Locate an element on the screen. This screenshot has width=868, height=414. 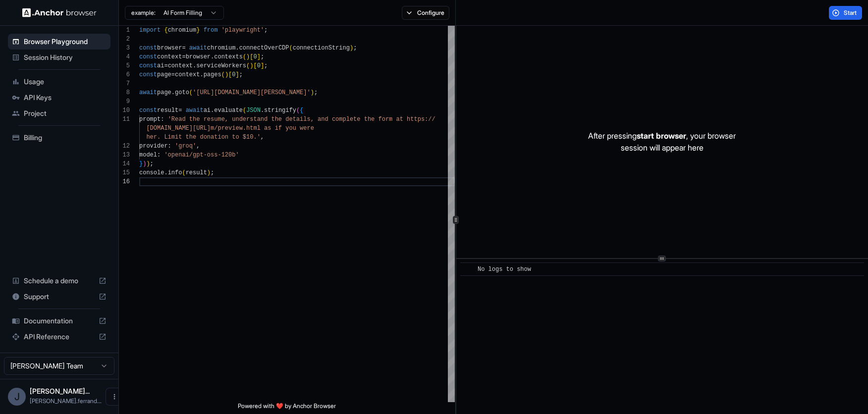
p: After pressing , your browser session will appear here is located at coordinates (662, 142).